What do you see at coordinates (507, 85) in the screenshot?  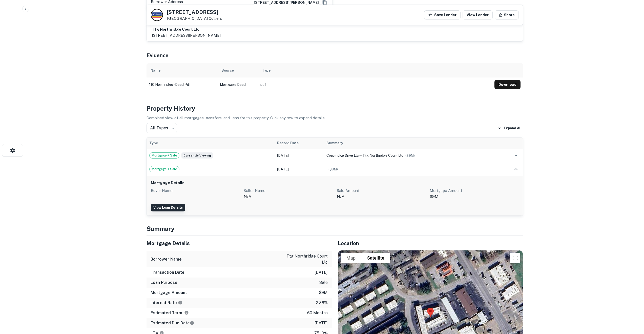 I see `button: Download` at bounding box center [507, 85].